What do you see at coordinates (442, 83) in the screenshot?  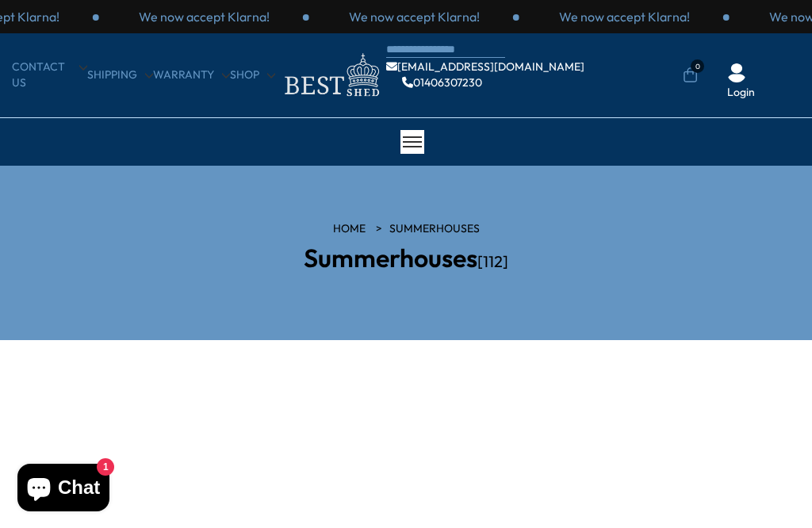 I see `a: 01406307230` at bounding box center [442, 83].